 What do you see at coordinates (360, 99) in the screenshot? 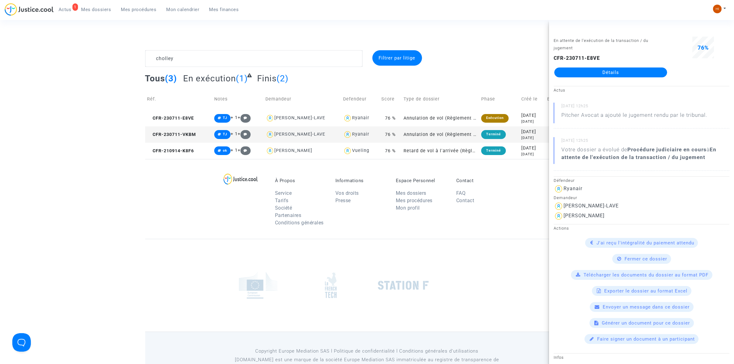
I see `td: Defendeur` at bounding box center [360, 99].